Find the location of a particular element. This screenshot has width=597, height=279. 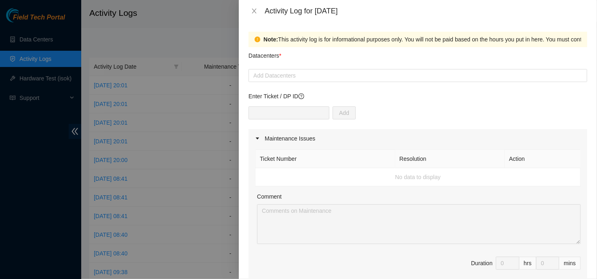

textarea: Comment is located at coordinates (419, 224).